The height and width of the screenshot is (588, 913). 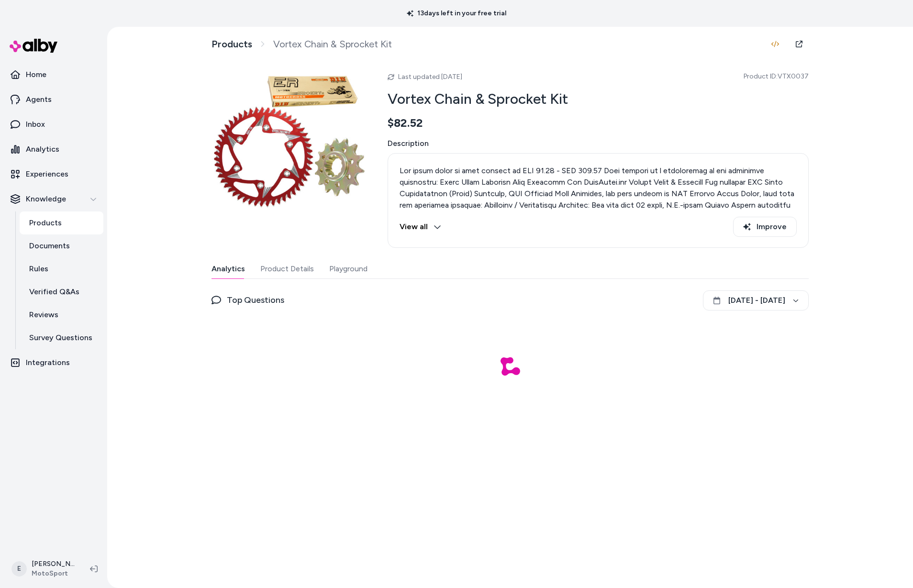 I want to click on nav: breadcrumb, so click(x=301, y=44).